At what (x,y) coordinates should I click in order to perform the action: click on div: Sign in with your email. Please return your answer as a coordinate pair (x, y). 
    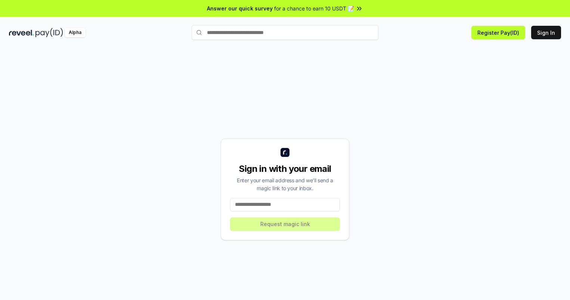
    Looking at the image, I should click on (285, 169).